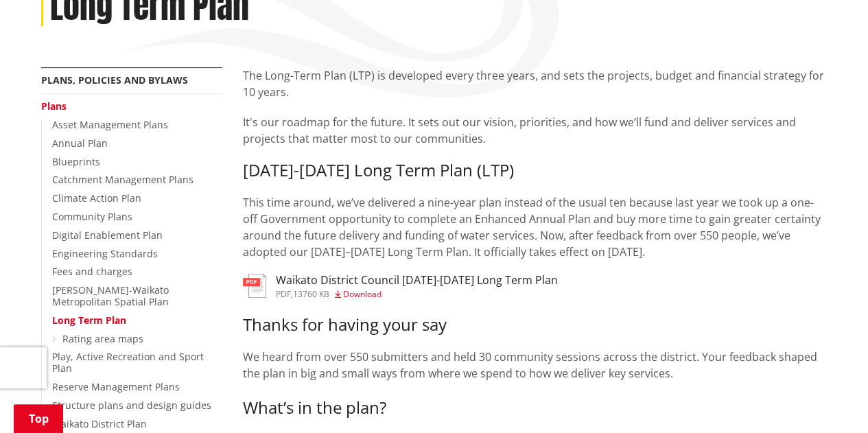 The image size is (868, 433). What do you see at coordinates (530, 365) in the screenshot?
I see `span: We heard from over 550 submitters and held 30 community sessions across the district. Your feedba...` at bounding box center [530, 365].